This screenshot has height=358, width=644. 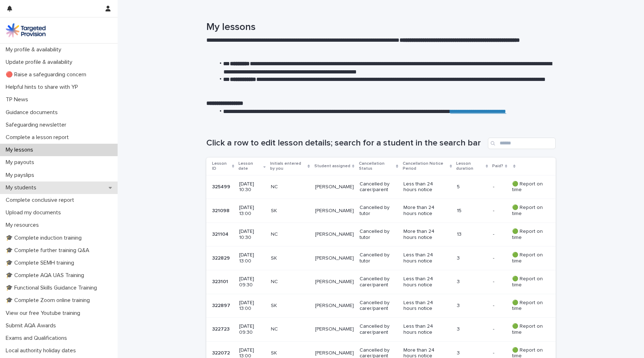 What do you see at coordinates (53, 288) in the screenshot?
I see `p: 🎓 Functional Skills Guidance Training` at bounding box center [53, 288].